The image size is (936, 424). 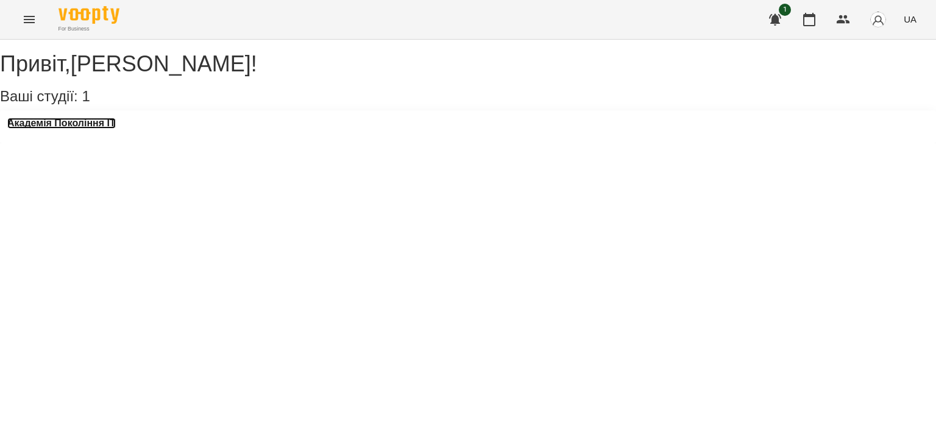 What do you see at coordinates (62, 123) in the screenshot?
I see `a: Академія Покоління ІТ` at bounding box center [62, 123].